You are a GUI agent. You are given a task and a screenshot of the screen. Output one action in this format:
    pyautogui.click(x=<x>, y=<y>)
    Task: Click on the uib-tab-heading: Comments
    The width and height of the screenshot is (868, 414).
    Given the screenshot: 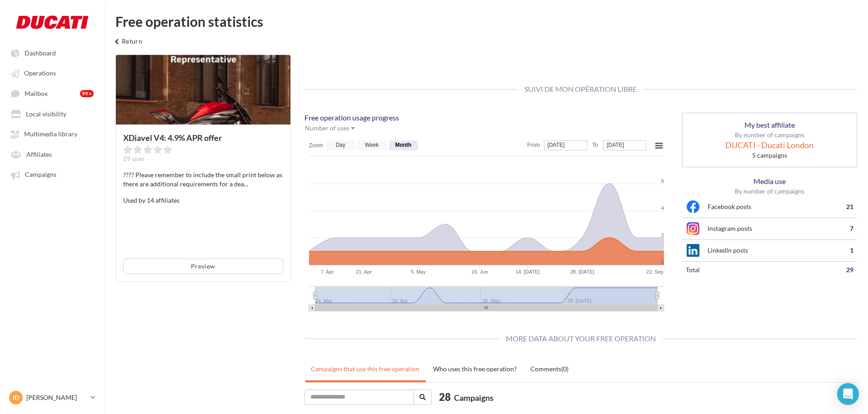 What is the action you would take?
    pyautogui.click(x=549, y=369)
    